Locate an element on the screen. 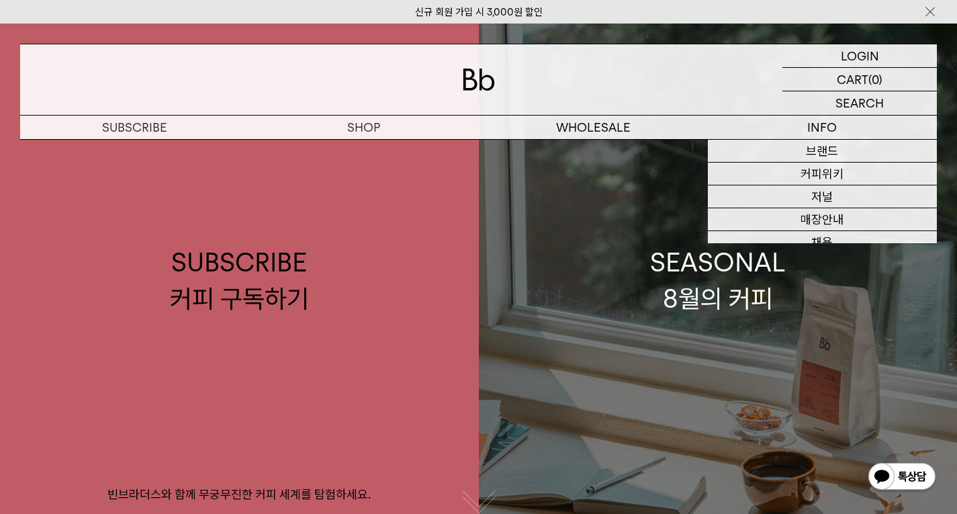  a: SUBSCRIBE is located at coordinates (134, 127).